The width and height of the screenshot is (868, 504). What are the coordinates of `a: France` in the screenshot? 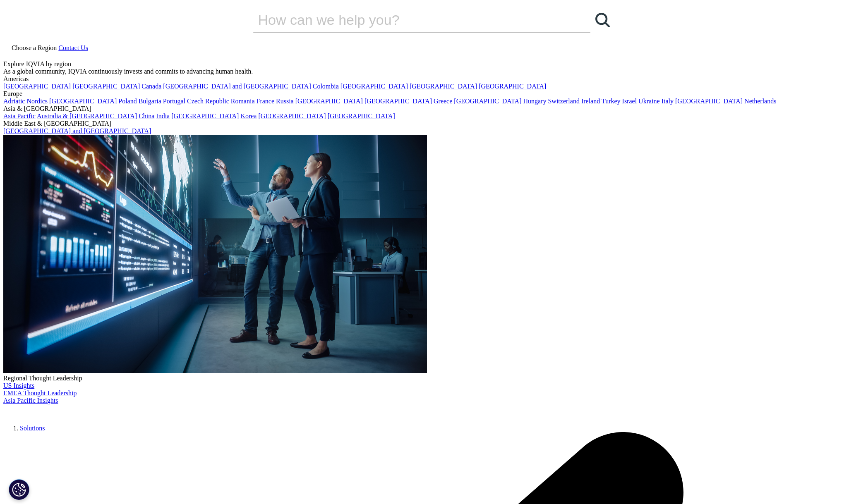 It's located at (266, 101).